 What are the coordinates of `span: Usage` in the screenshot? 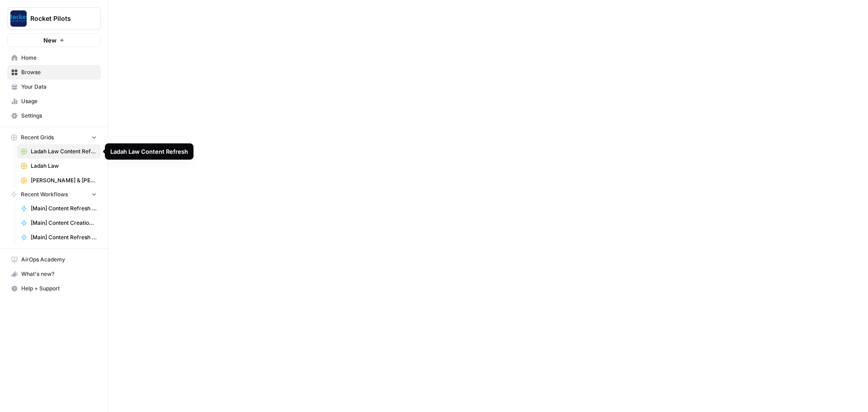 It's located at (59, 101).